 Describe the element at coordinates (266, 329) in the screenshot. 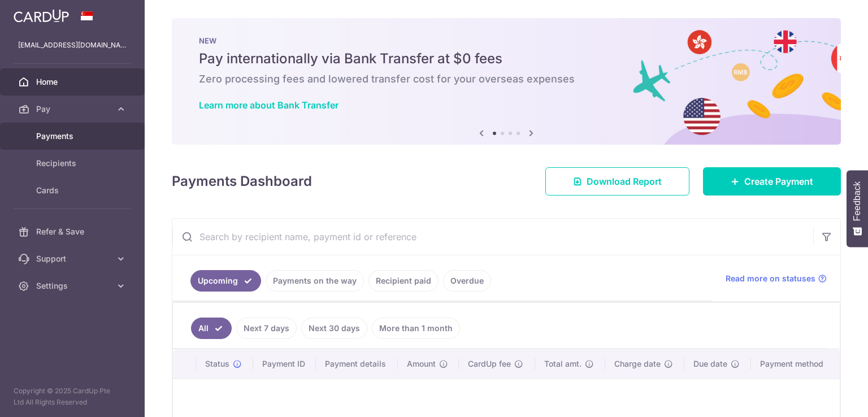

I see `a: Next 7 days` at that location.